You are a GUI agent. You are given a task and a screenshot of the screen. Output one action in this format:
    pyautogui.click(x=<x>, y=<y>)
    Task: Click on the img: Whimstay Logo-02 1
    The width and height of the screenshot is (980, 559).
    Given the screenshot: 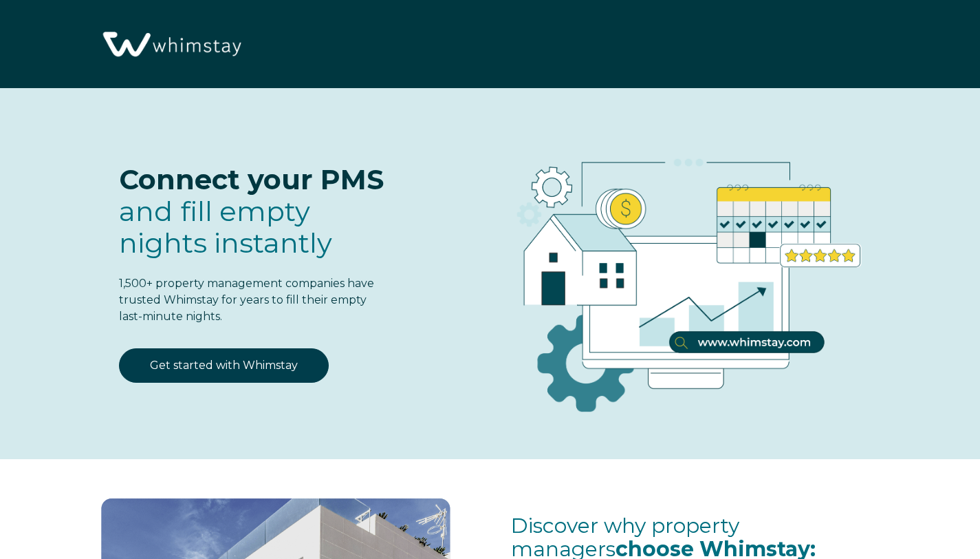 What is the action you would take?
    pyautogui.click(x=170, y=45)
    